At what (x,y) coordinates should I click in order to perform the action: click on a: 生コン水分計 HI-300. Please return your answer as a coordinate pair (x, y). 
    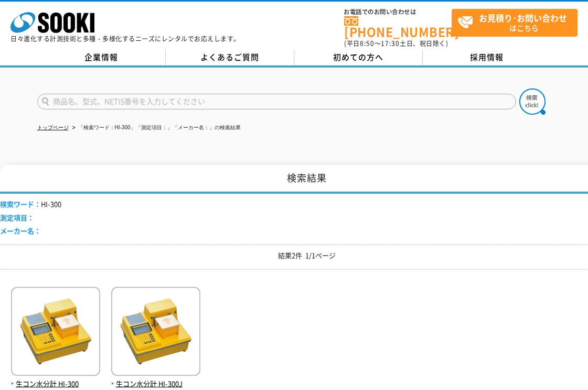
    Looking at the image, I should click on (56, 379).